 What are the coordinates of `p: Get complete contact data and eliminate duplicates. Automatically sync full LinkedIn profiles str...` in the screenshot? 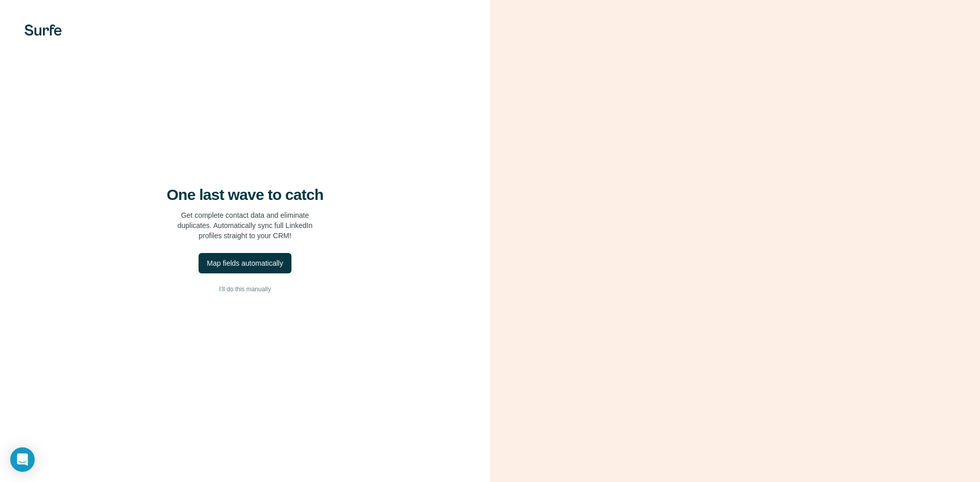 It's located at (245, 226).